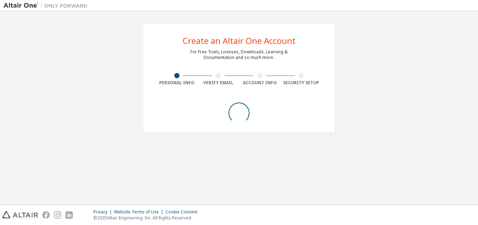  What do you see at coordinates (302, 83) in the screenshot?
I see `div: Security Setup` at bounding box center [302, 83].